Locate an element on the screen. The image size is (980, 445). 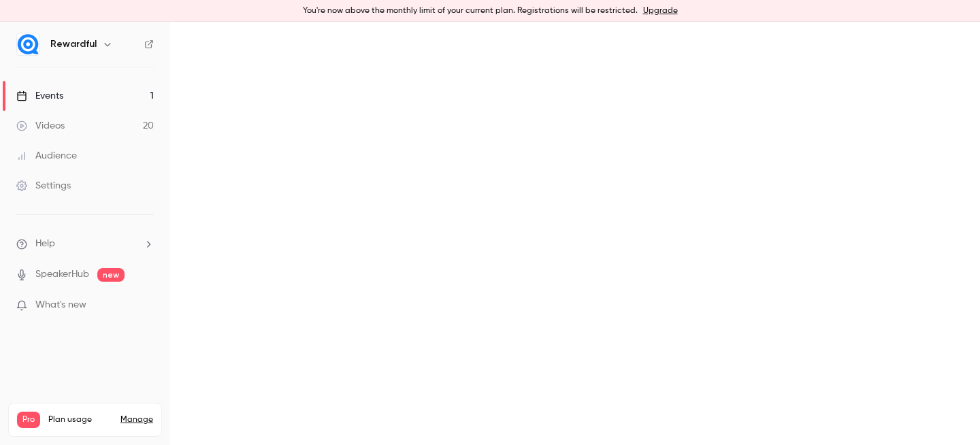
span: Pro is located at coordinates (28, 420).